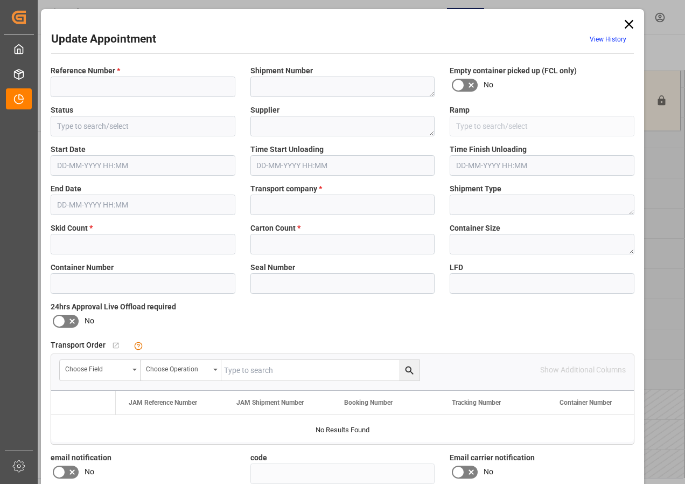 This screenshot has height=484, width=685. What do you see at coordinates (66, 189) in the screenshot?
I see `span: End Date` at bounding box center [66, 189].